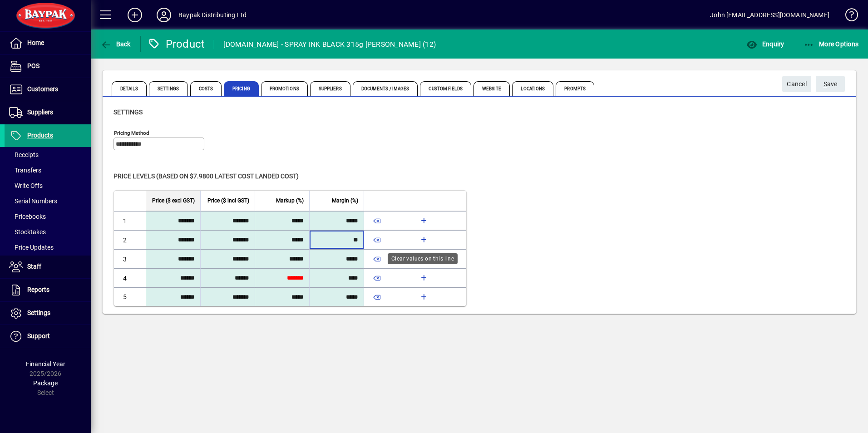 The width and height of the screenshot is (868, 433). What do you see at coordinates (831, 44) in the screenshot?
I see `button: More Options` at bounding box center [831, 44].